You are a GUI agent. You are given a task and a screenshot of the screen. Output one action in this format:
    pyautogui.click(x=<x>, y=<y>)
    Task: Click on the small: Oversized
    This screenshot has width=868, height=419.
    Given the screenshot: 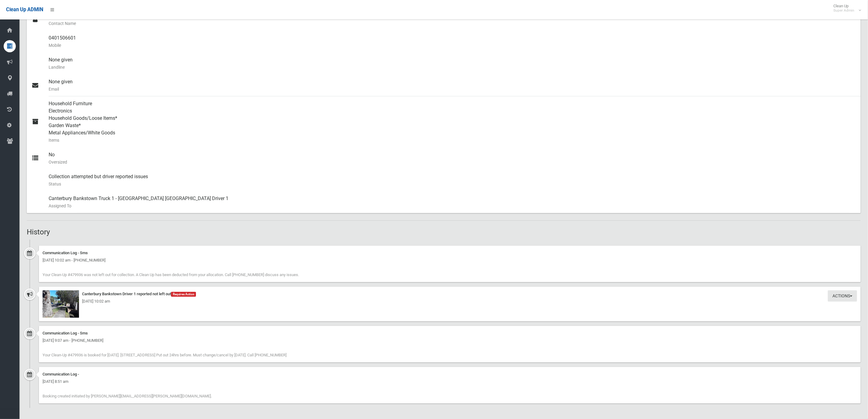 What is the action you would take?
    pyautogui.click(x=452, y=162)
    